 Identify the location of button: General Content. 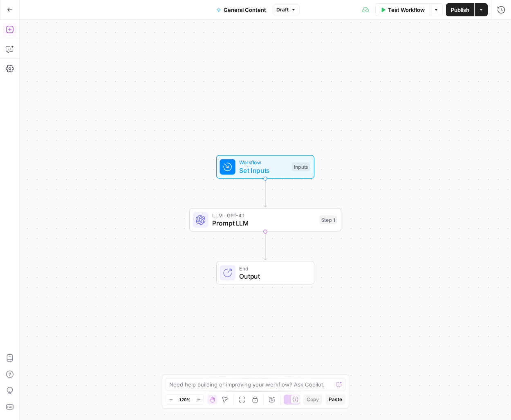
(241, 10).